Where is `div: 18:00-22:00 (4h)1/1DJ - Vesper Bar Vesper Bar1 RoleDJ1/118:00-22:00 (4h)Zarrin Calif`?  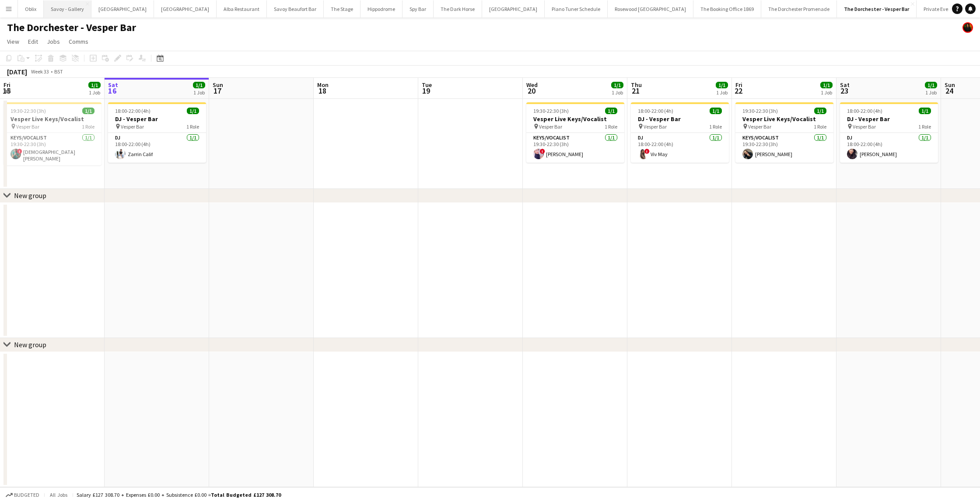
div: 18:00-22:00 (4h)1/1DJ - Vesper Bar Vesper Bar1 RoleDJ1/118:00-22:00 (4h)Zarrin Calif is located at coordinates (157, 133).